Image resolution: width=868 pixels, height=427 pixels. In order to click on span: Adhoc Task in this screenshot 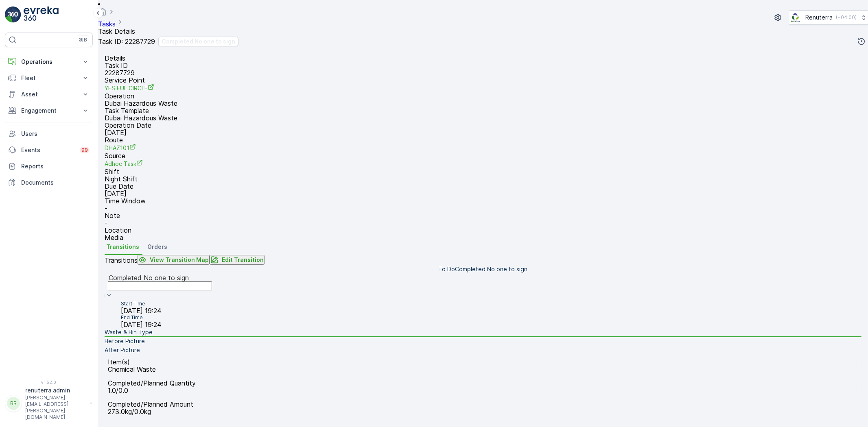, I will do `click(124, 163)`.